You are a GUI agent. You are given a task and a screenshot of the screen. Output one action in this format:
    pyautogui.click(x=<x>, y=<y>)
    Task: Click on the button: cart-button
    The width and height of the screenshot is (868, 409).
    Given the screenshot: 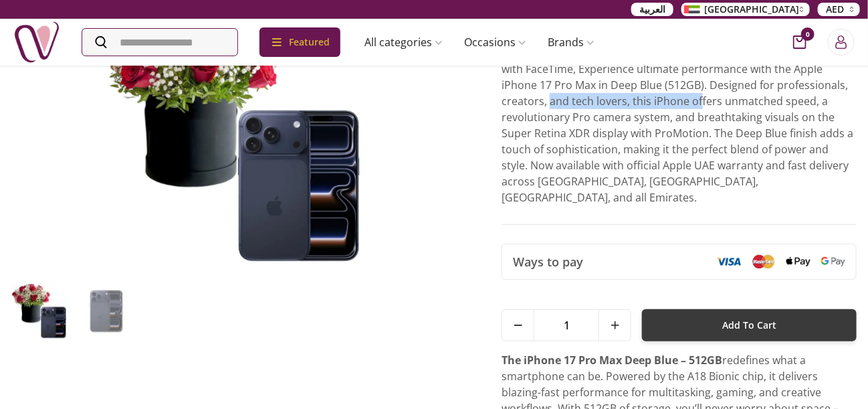 What is the action you would take?
    pyautogui.click(x=800, y=43)
    